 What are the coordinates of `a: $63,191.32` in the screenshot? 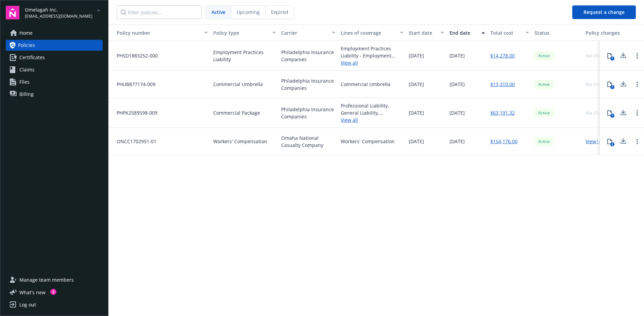 It's located at (503, 113).